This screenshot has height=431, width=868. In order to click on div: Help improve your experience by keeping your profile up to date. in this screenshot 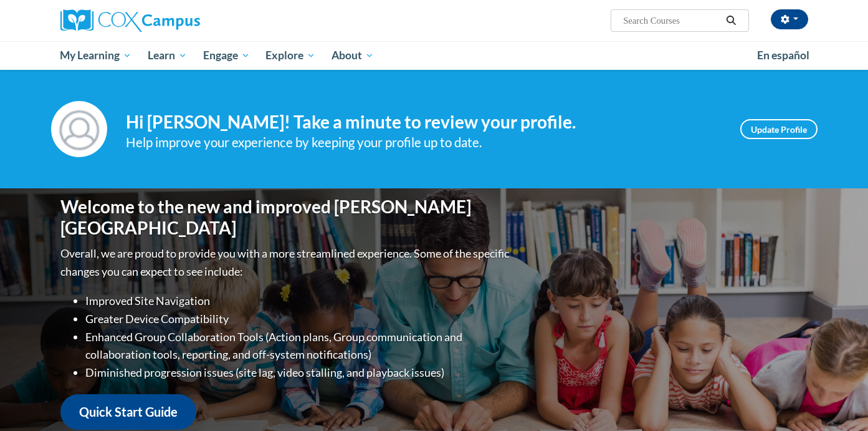, I will do `click(424, 142)`.